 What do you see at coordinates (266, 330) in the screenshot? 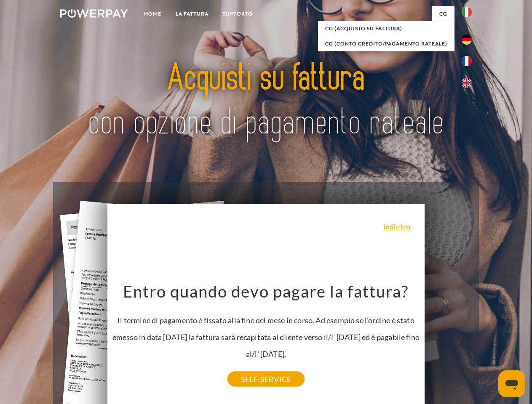
I see `div: Il termine di pagamento è fissato alla fine del mese in corso. Ad esempio se l'ordine è stato eme...` at bounding box center [266, 330].